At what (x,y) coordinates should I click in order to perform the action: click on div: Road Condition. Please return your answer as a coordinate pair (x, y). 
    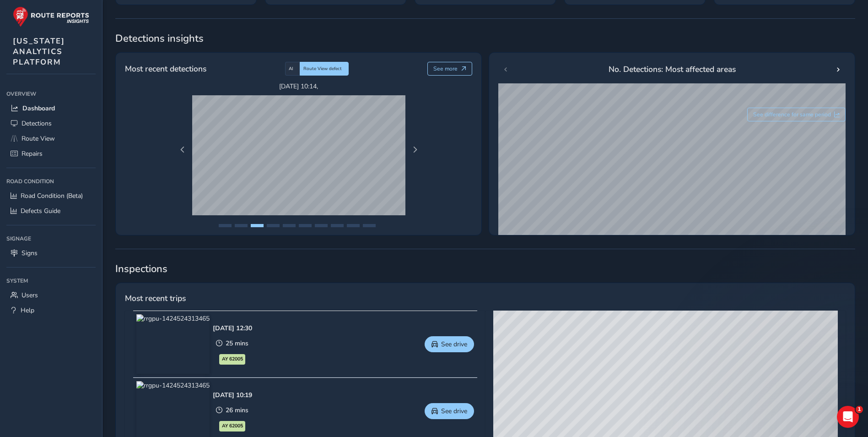
    Looking at the image, I should click on (51, 181).